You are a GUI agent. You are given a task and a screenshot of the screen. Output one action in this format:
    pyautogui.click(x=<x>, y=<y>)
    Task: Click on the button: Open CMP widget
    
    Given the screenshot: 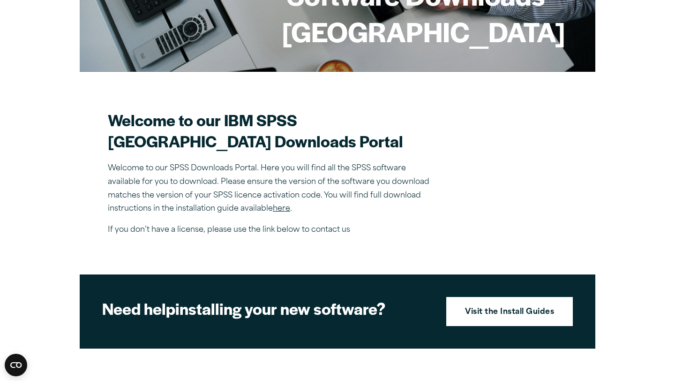 What is the action you would take?
    pyautogui.click(x=16, y=365)
    